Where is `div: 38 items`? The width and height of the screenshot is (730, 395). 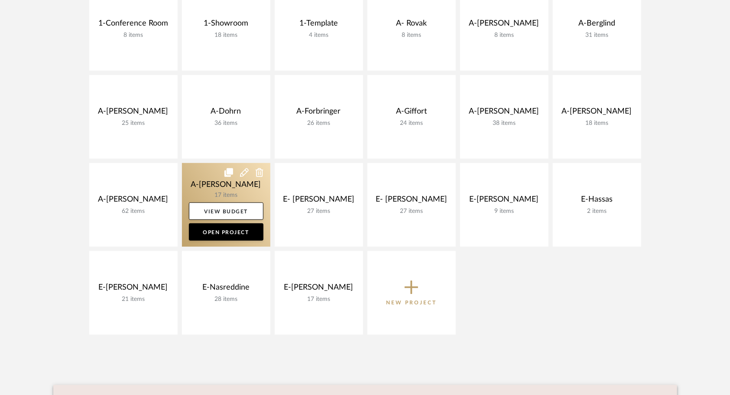 div: 38 items is located at coordinates (505, 123).